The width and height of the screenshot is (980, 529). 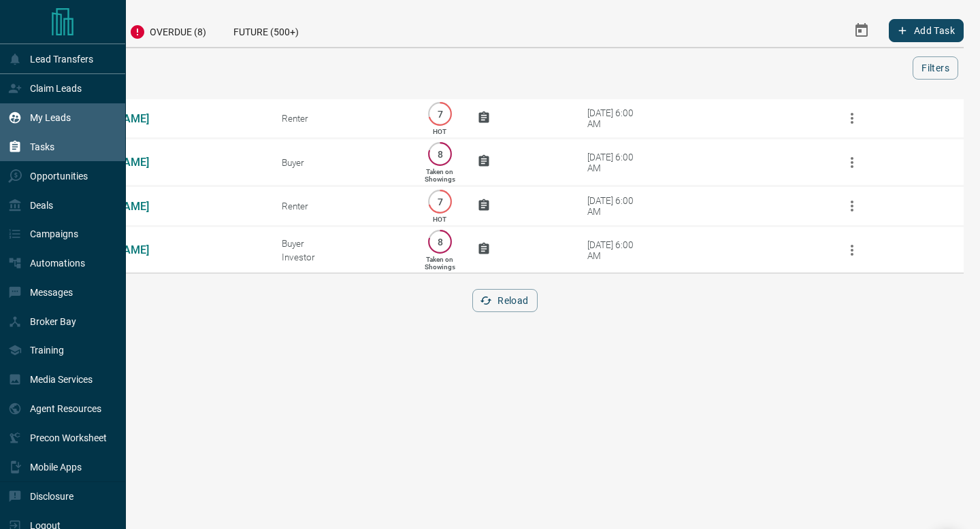 What do you see at coordinates (935, 68) in the screenshot?
I see `button: Filters` at bounding box center [935, 68].